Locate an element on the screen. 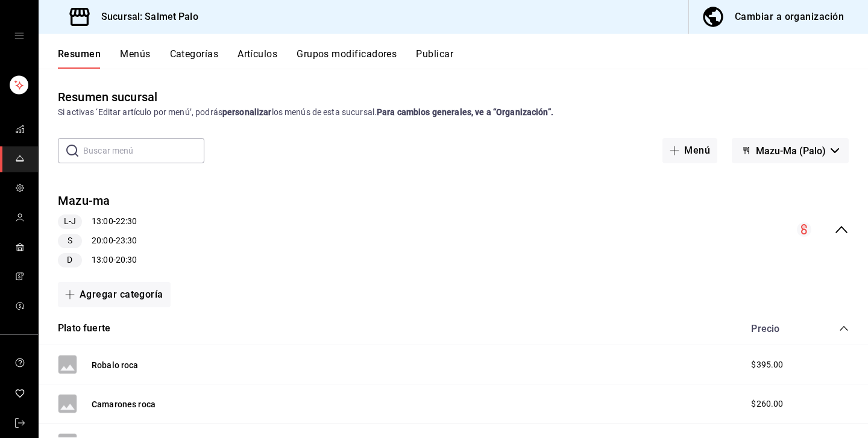 This screenshot has height=438, width=868. button: Camarones roca is located at coordinates (124, 404).